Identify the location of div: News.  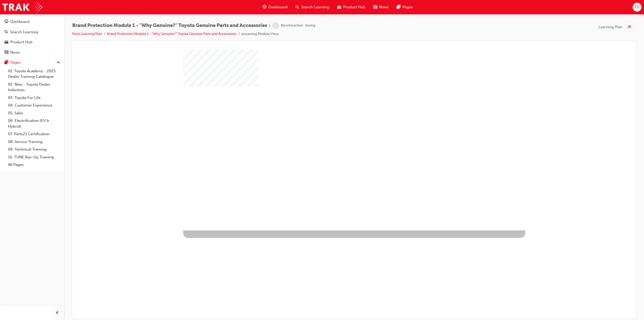
(15, 52).